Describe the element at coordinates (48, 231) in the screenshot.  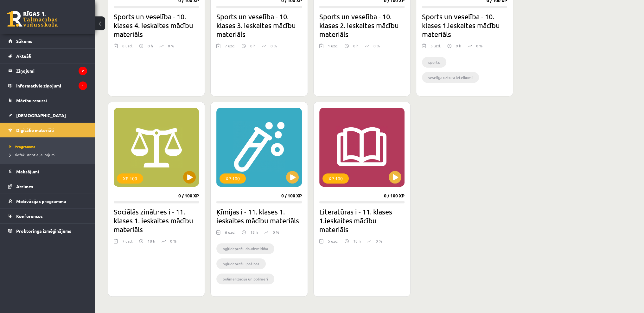
I see `a: Proktoringa izmēģinājums` at that location.